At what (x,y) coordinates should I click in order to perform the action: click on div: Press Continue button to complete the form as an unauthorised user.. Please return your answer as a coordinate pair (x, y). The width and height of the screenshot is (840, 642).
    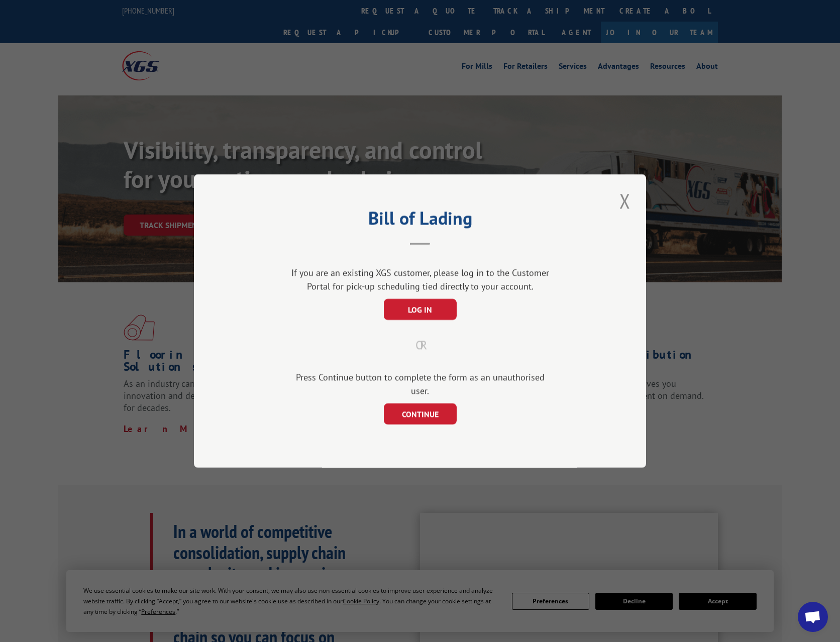
    Looking at the image, I should click on (420, 384).